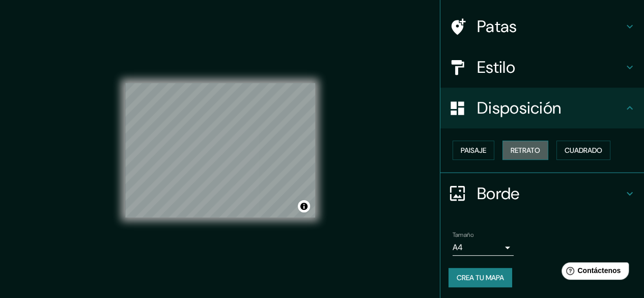  Describe the element at coordinates (304, 206) in the screenshot. I see `button: Activar o desactivar atribución` at that location.